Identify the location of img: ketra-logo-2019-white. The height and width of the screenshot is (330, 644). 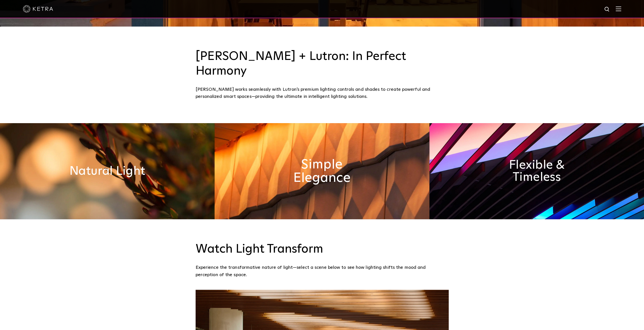
(38, 9).